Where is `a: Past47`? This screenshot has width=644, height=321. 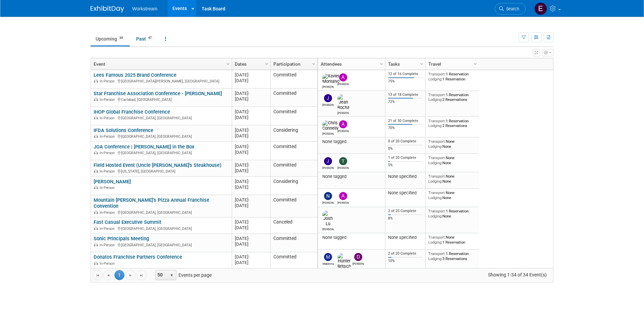
a: Past47 is located at coordinates (145, 39).